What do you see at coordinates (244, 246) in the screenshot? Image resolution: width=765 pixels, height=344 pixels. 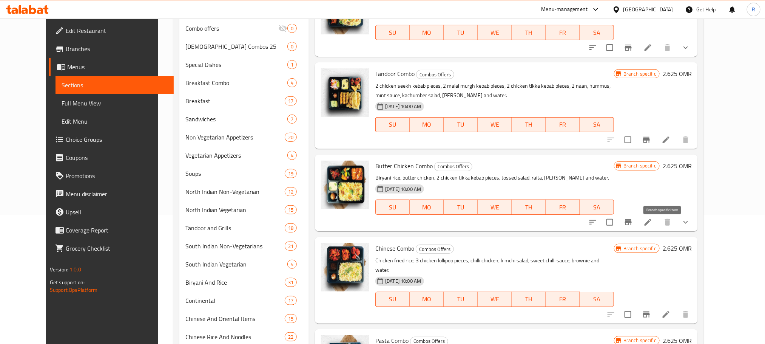 I see `div: South Indian Non-Vegetarians21` at bounding box center [244, 246].